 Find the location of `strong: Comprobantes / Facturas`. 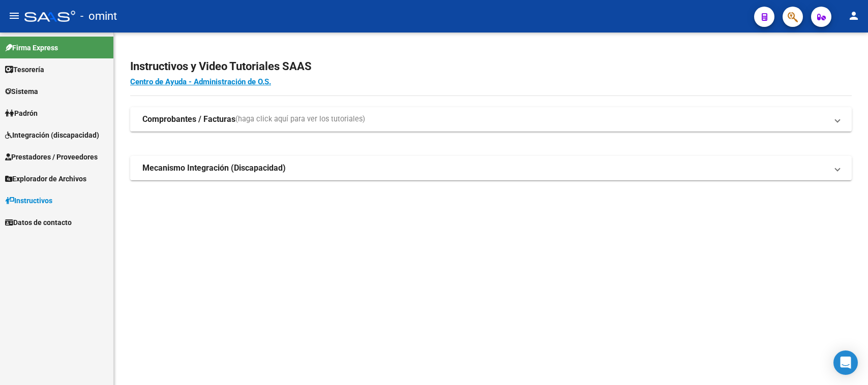

strong: Comprobantes / Facturas is located at coordinates (189, 119).